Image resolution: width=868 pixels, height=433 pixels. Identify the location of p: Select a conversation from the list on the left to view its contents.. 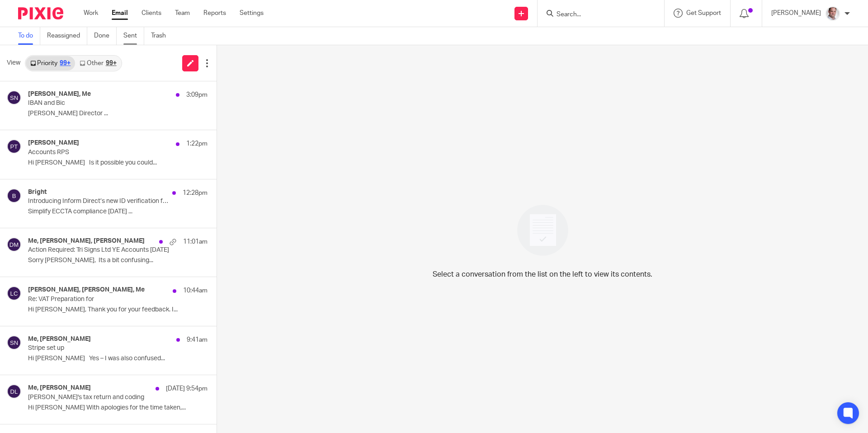
(542, 274).